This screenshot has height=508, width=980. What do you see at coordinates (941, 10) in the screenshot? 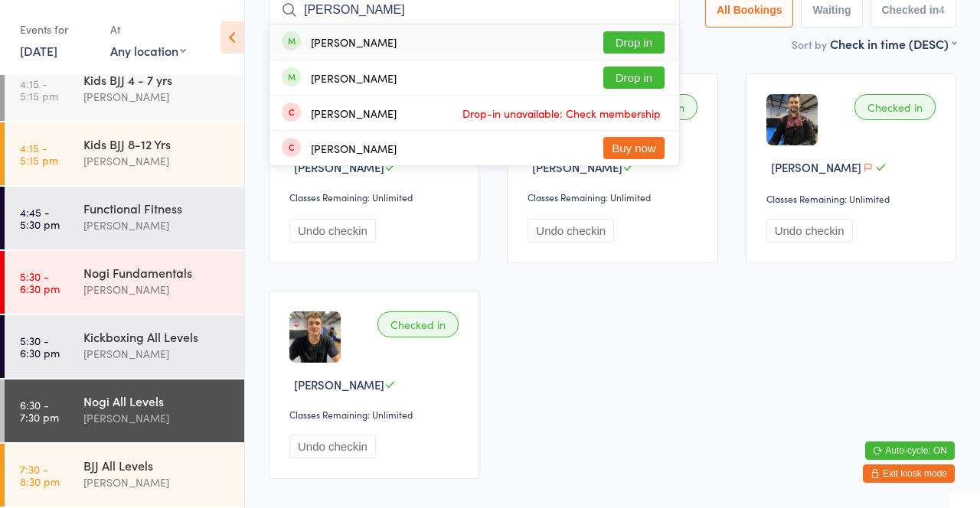
I see `div: 4` at bounding box center [941, 10].